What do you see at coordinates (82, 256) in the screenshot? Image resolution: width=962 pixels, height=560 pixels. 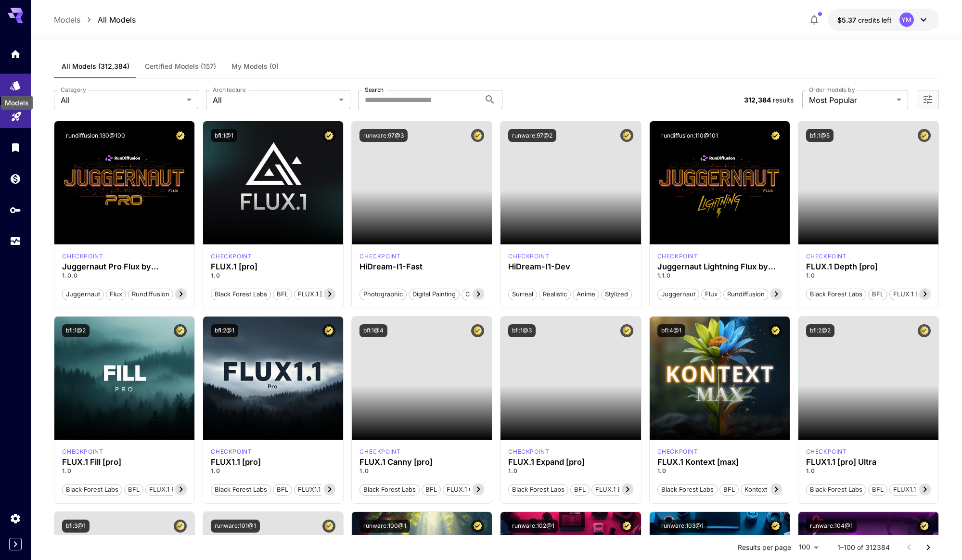 I see `div: FLUX.1 D` at bounding box center [82, 256].